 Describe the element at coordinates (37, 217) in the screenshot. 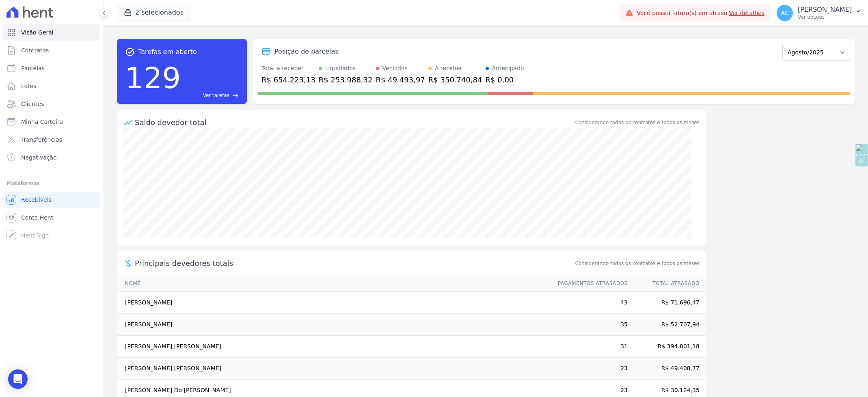

I see `span: Conta Hent` at that location.